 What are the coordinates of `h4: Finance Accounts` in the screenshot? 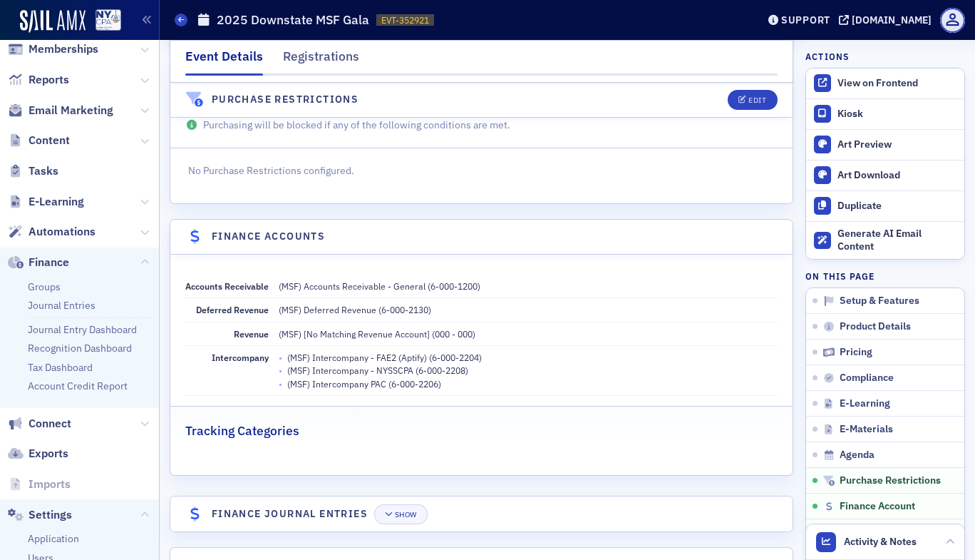 It's located at (268, 236).